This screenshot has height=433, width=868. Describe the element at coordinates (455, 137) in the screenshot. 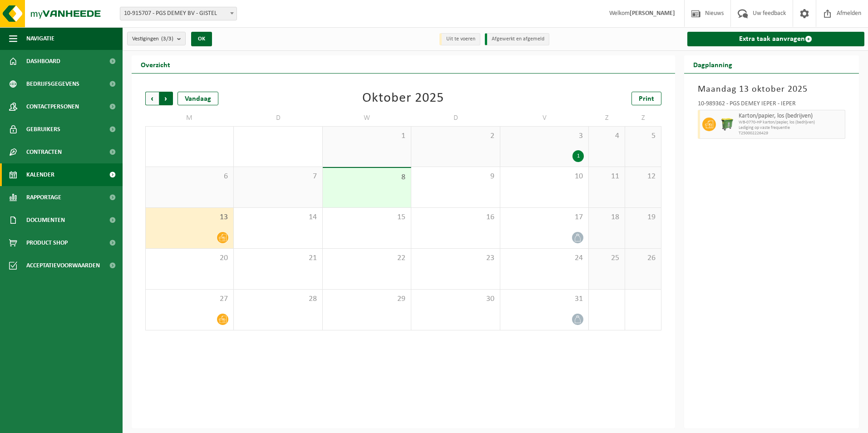

I see `span: 2` at that location.